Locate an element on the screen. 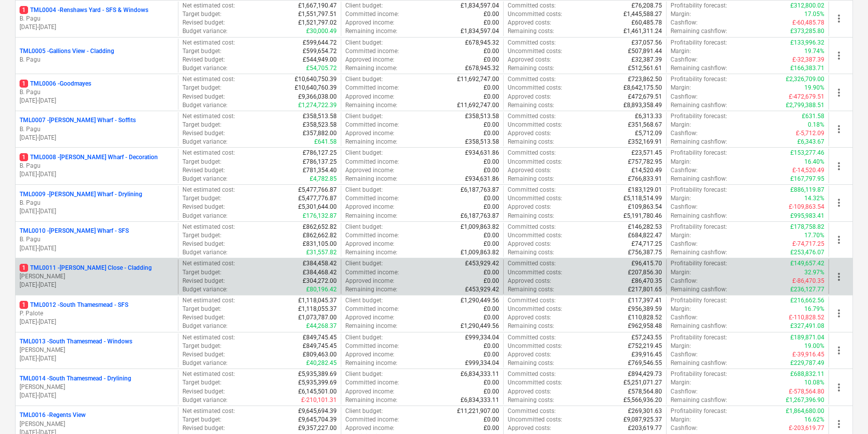  p: 16.40% is located at coordinates (814, 162).